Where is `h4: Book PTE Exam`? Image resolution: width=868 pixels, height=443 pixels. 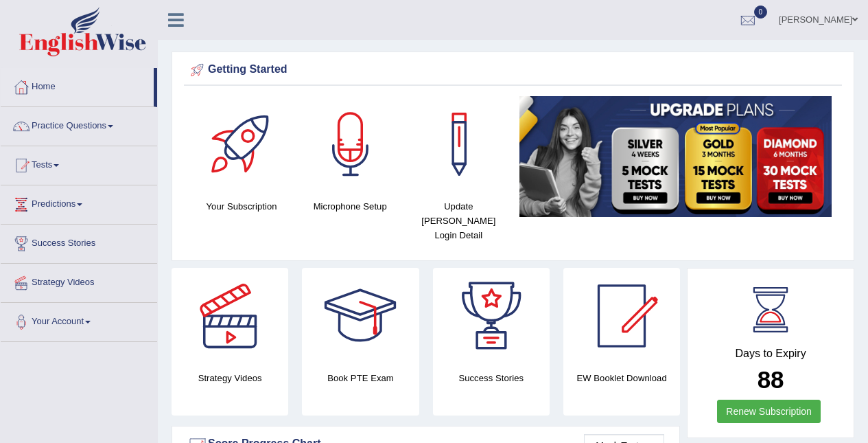 h4: Book PTE Exam is located at coordinates (360, 377).